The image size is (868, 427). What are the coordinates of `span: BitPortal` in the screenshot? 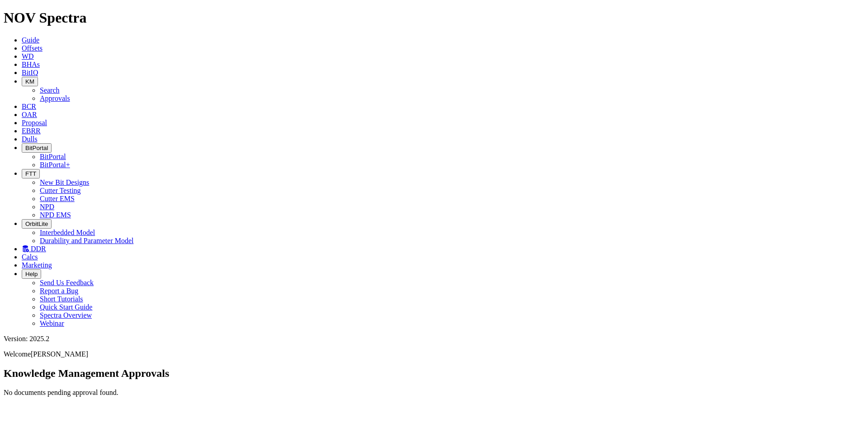 It's located at (36, 148).